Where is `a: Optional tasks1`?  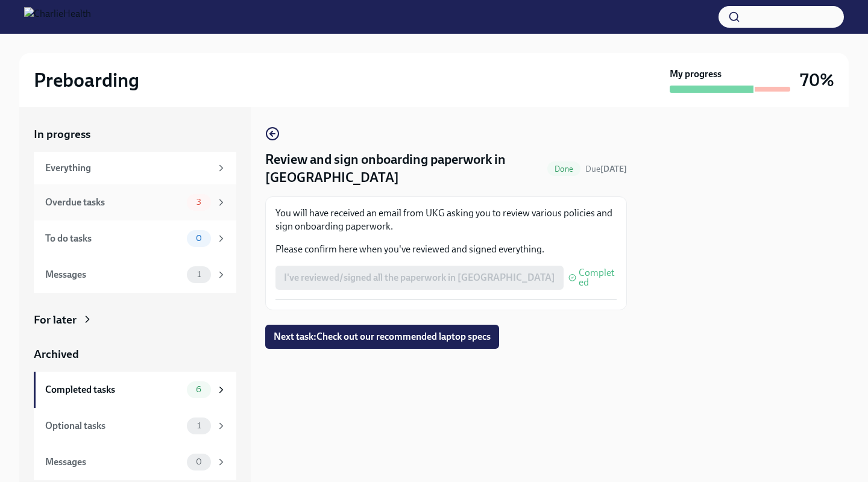 a: Optional tasks1 is located at coordinates (135, 426).